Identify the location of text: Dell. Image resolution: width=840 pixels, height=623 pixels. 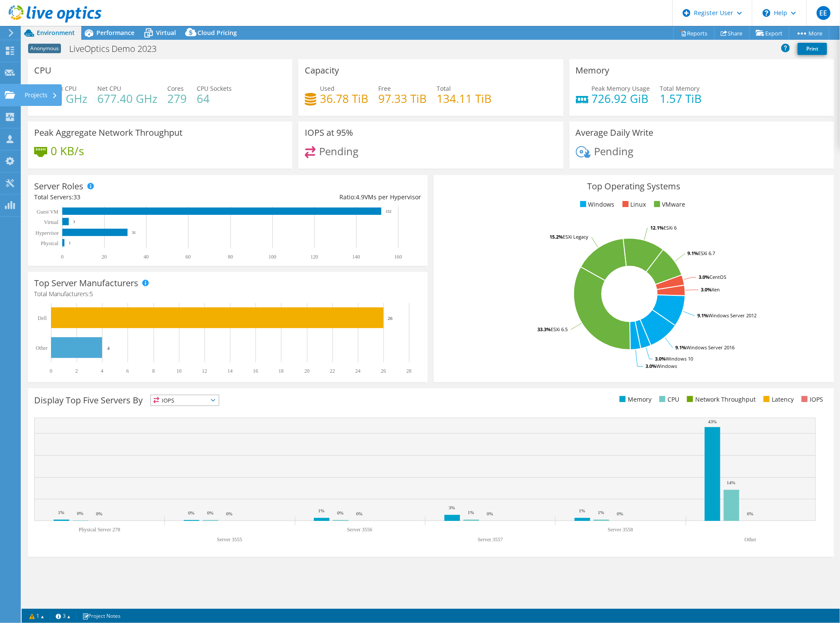
(42, 319).